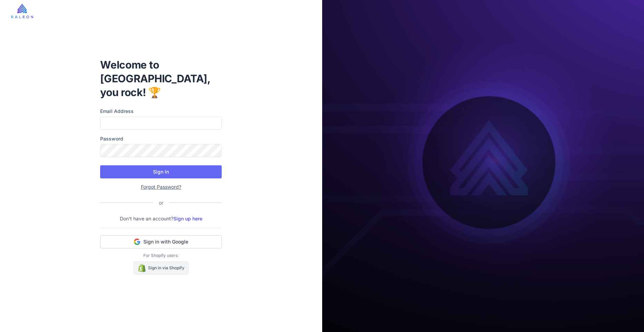 This screenshot has height=332, width=644. What do you see at coordinates (161, 187) in the screenshot?
I see `a: Forgot Password?` at bounding box center [161, 187].